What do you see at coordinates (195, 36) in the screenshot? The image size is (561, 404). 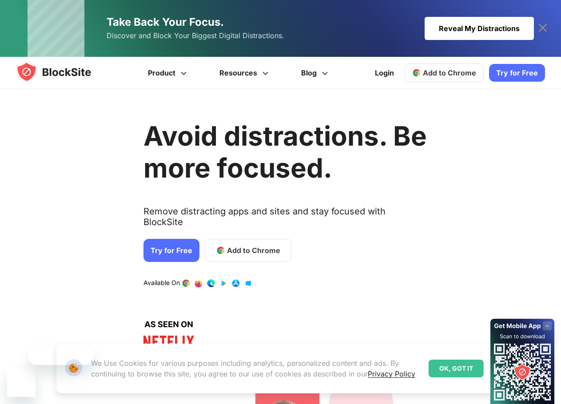 I see `span: Discover and Block Your Biggest Digital Distractions.` at bounding box center [195, 36].